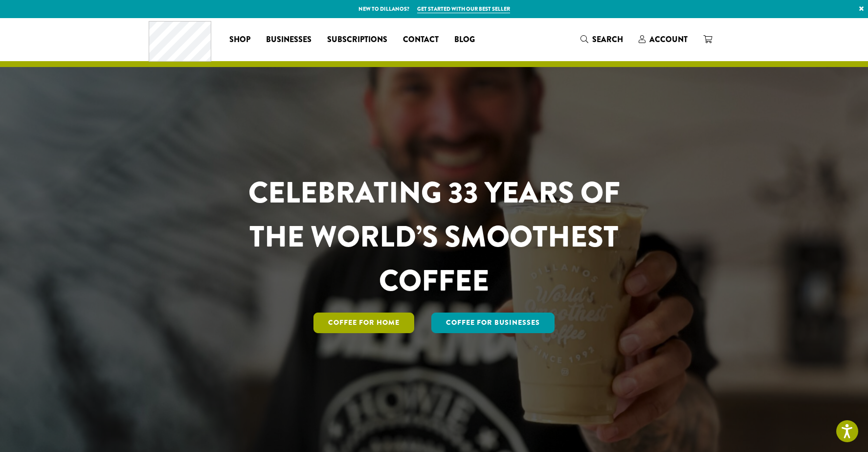 The height and width of the screenshot is (452, 868). I want to click on a: Coffee for Home, so click(364, 323).